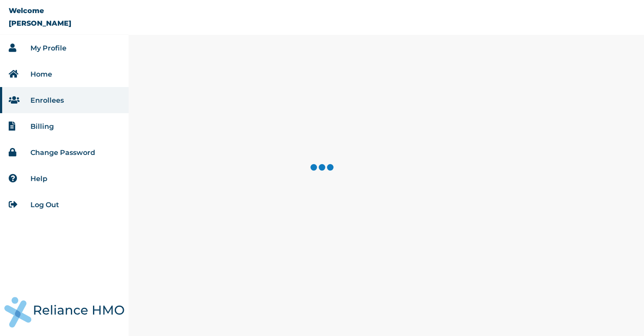 Image resolution: width=644 pixels, height=336 pixels. What do you see at coordinates (45, 205) in the screenshot?
I see `a: Log Out` at bounding box center [45, 205].